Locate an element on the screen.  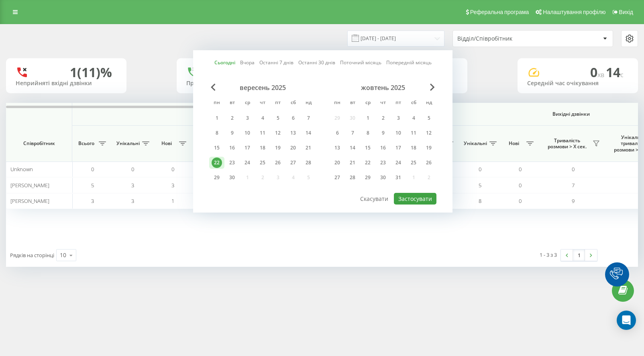
div: ср 10 вер 2025 р. is located at coordinates (248, 133).